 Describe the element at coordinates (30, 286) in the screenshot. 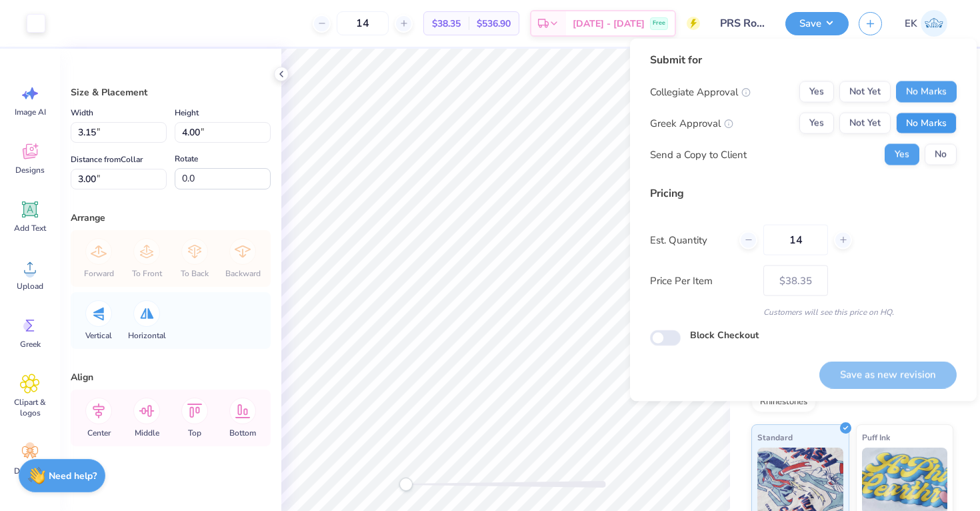

I see `span: Upload` at that location.